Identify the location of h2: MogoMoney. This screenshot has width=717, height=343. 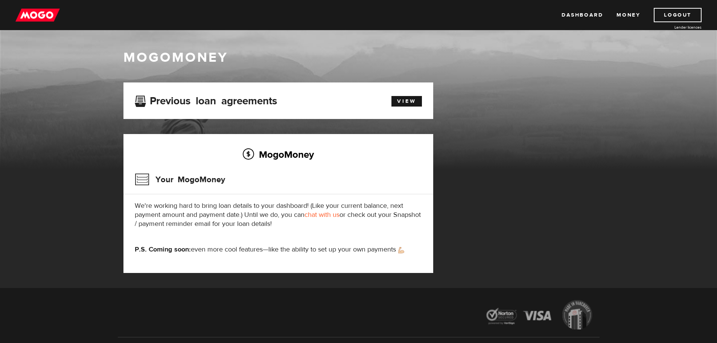
(278, 154).